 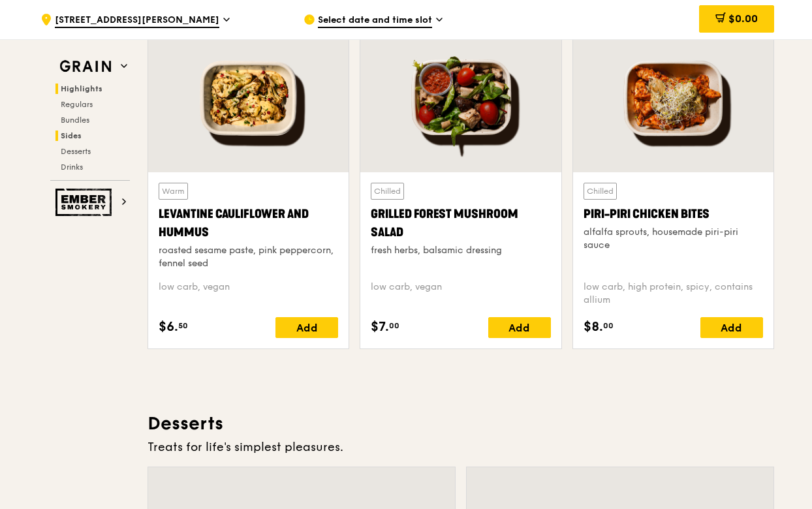 I want to click on div: Treats for life's simplest pleasures., so click(x=460, y=448).